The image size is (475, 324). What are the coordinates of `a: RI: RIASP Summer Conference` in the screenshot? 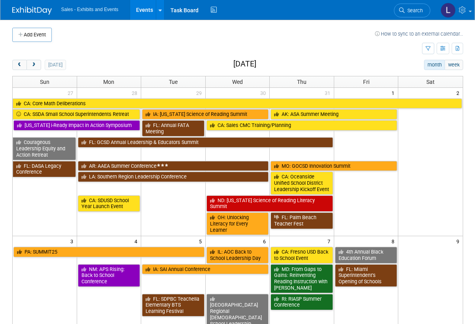 It's located at (302, 302).